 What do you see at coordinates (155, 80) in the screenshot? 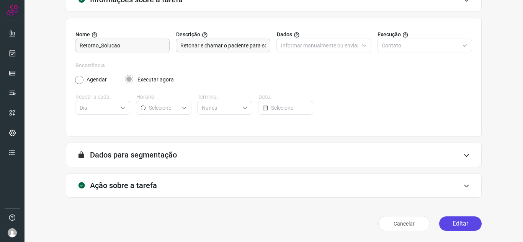
I see `label: Executar agora` at bounding box center [155, 80].